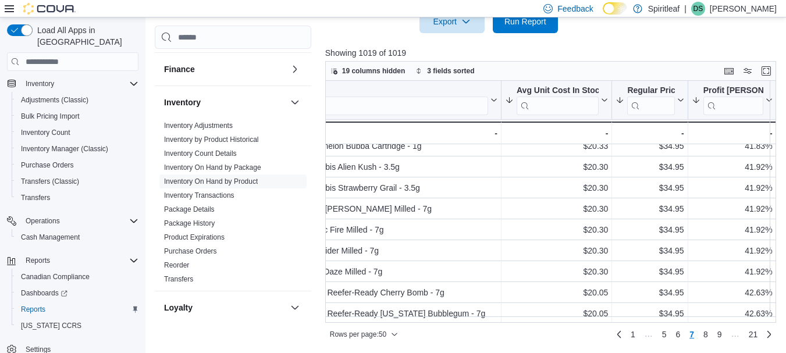 The height and width of the screenshot is (353, 786). I want to click on a: Package Details, so click(189, 210).